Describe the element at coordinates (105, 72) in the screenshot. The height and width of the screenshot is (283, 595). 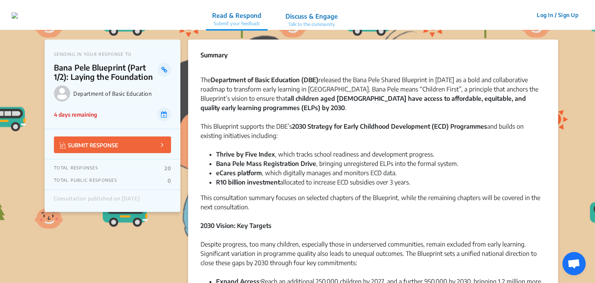
I see `p: Bana Pele Blueprint (Part 1/2): Laying the Foundation` at that location.